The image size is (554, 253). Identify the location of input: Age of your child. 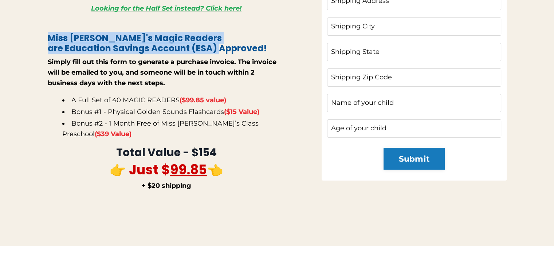
(414, 129).